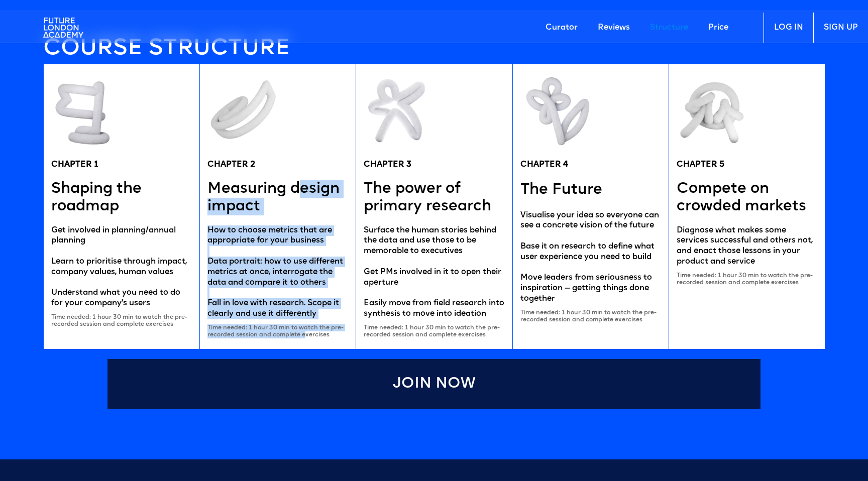 This screenshot has height=481, width=868. I want to click on a: LOG IN, so click(788, 28).